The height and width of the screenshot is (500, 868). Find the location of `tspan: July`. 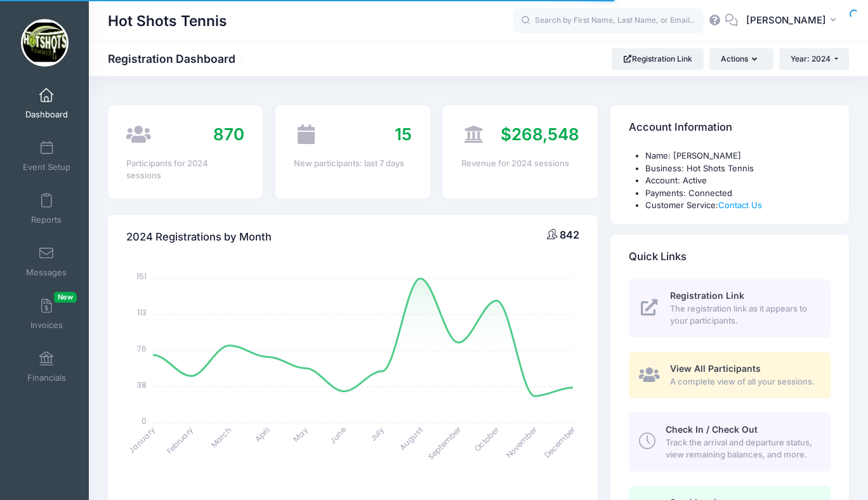

tspan: July is located at coordinates (378, 433).